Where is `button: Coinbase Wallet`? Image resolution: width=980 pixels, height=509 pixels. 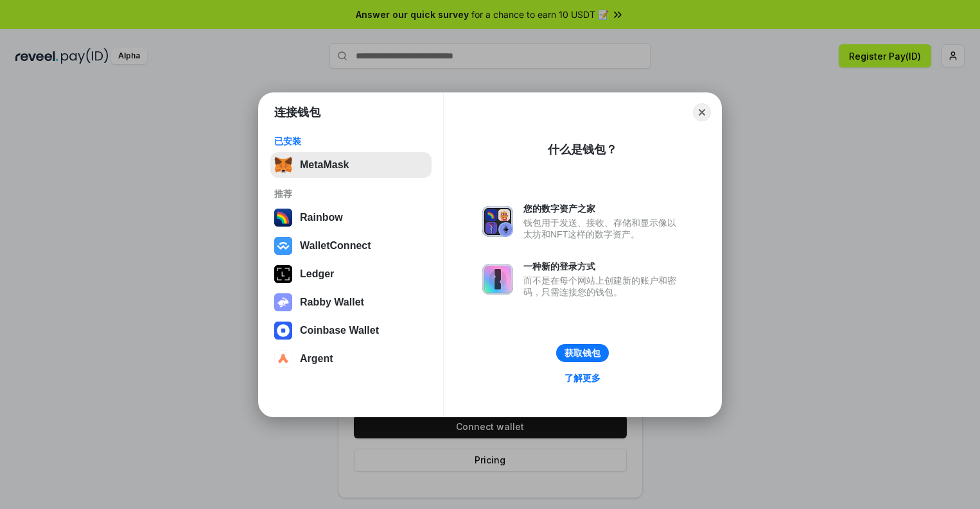 button: Coinbase Wallet is located at coordinates (351, 331).